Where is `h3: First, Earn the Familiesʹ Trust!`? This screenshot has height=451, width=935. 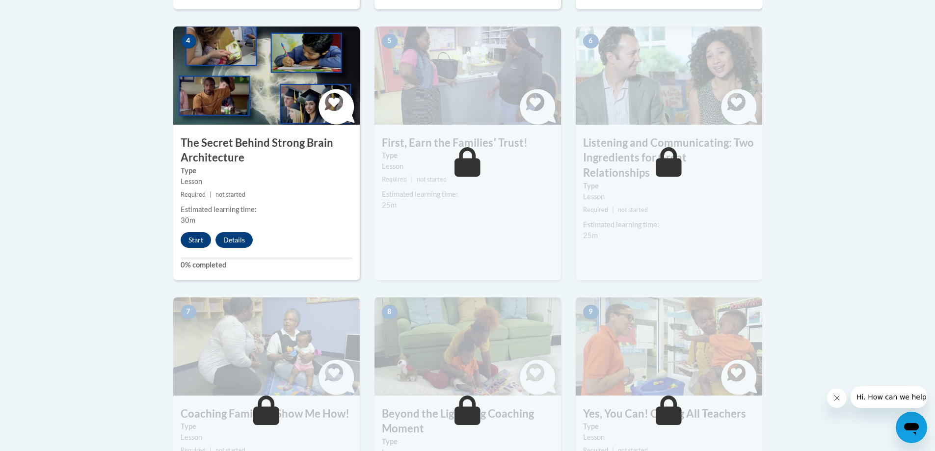
h3: First, Earn the Familiesʹ Trust! is located at coordinates (468, 143).